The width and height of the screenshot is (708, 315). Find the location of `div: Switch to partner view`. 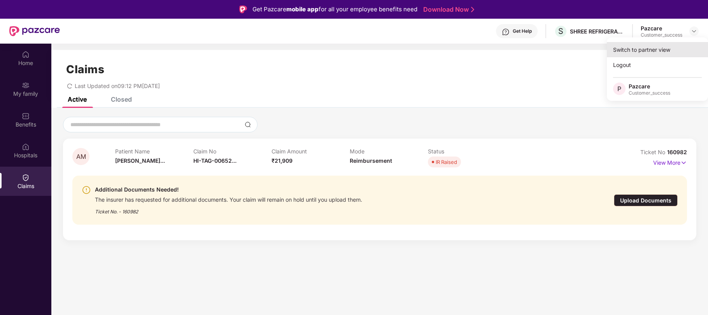

div: Switch to partner view is located at coordinates (658, 49).